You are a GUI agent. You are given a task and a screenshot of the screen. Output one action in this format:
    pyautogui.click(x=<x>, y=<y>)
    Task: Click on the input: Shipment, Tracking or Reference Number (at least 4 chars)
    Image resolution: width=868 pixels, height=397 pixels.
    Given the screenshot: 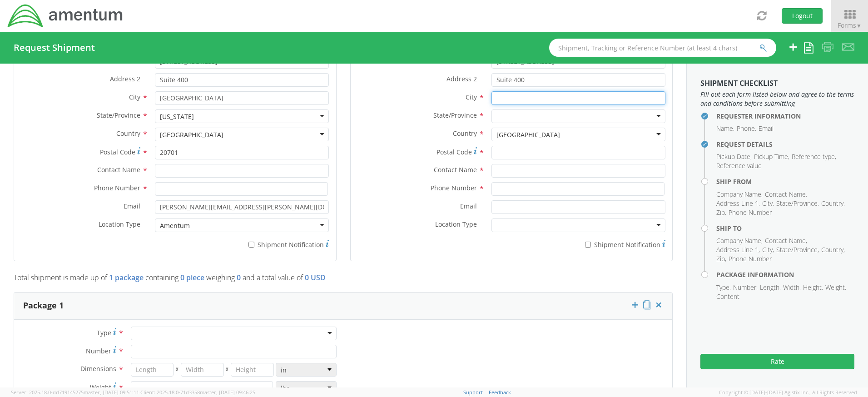 What is the action you would take?
    pyautogui.click(x=662, y=48)
    